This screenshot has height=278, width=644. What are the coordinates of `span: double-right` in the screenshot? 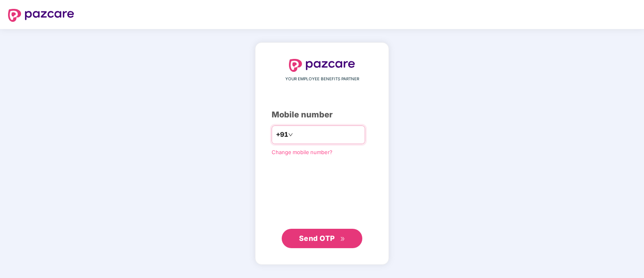 It's located at (343, 239).